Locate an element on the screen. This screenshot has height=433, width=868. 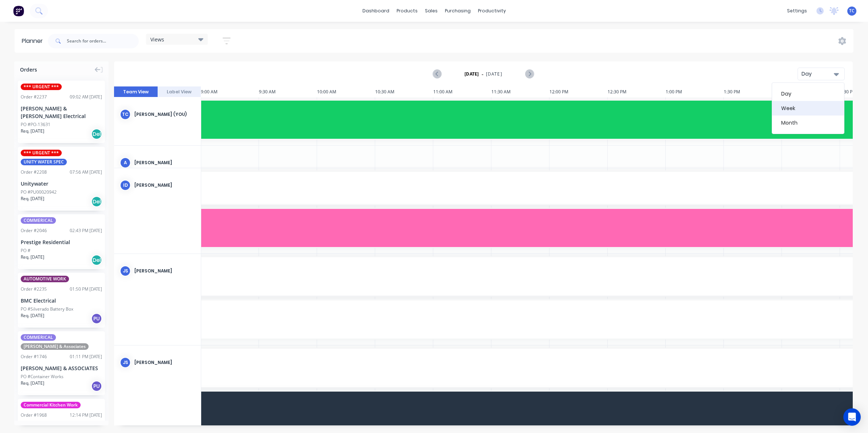
span: Commercial Kitchen Work is located at coordinates (50, 406).